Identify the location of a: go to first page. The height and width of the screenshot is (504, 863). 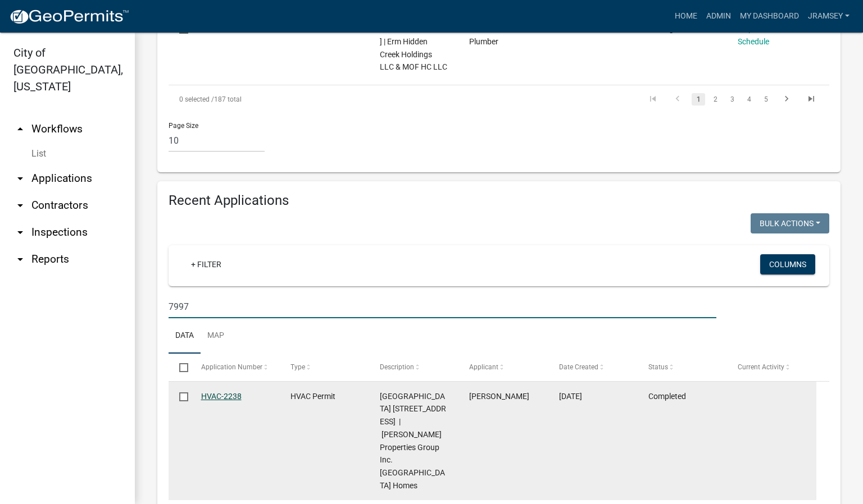
(652, 100).